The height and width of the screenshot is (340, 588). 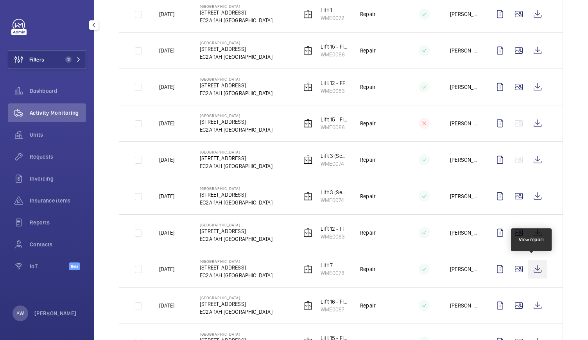 What do you see at coordinates (333, 273) in the screenshot?
I see `p: WME0078` at bounding box center [333, 273].